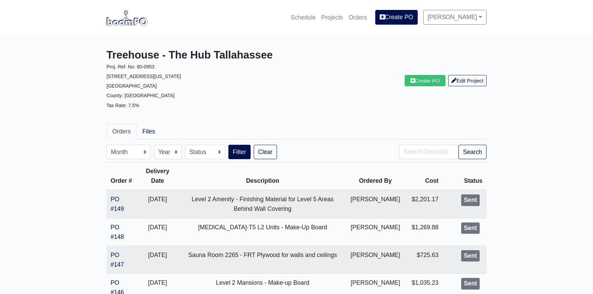  Describe the element at coordinates (127, 17) in the screenshot. I see `img: boomPO` at that location.